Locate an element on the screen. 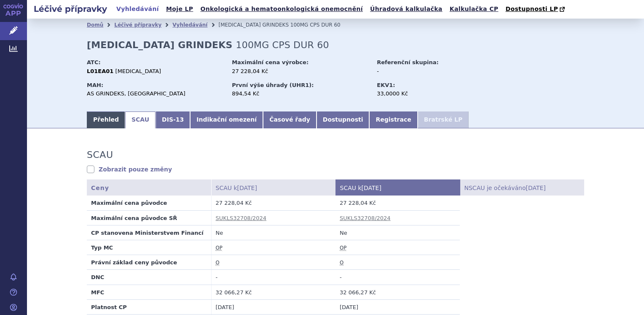  strong: Maximální cena původce is located at coordinates (129, 202).